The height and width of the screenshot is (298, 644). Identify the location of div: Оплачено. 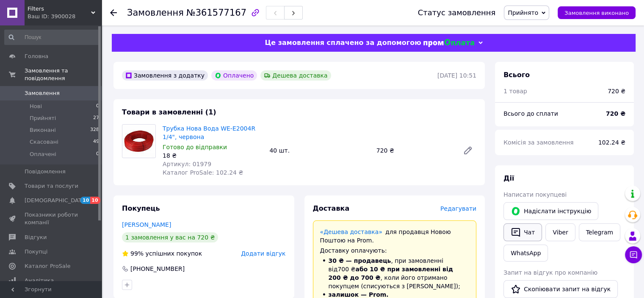
(234, 75).